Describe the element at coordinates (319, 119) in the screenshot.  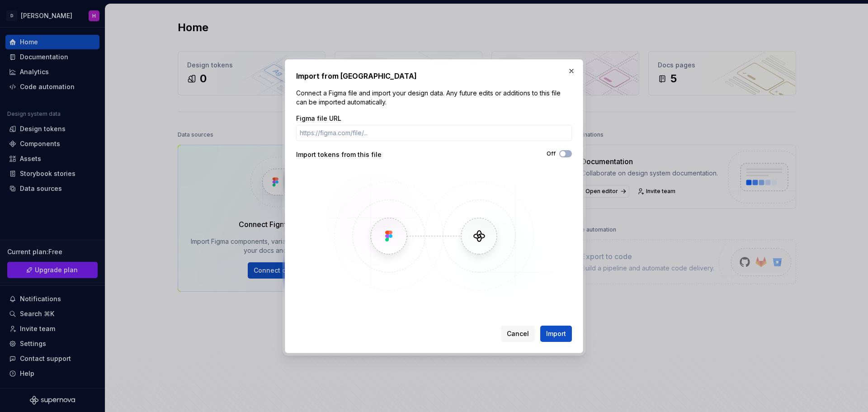
I see `label: Figma file URL` at that location.